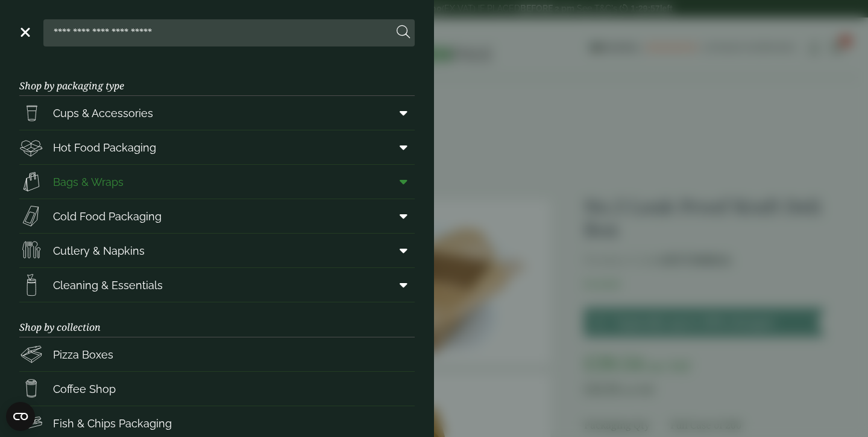 The width and height of the screenshot is (868, 437). I want to click on span: Cleaning & Essentials, so click(108, 285).